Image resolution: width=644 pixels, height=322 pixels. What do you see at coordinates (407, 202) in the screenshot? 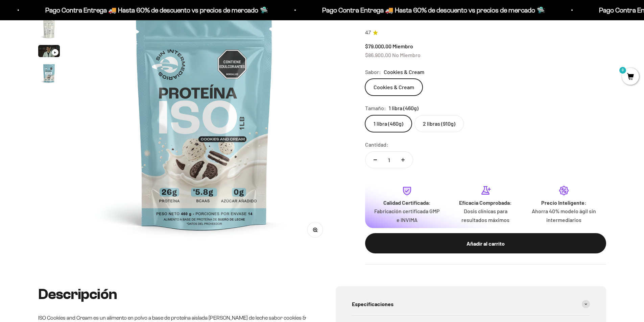
I see `strong: Calidad Certificada:` at bounding box center [407, 202].